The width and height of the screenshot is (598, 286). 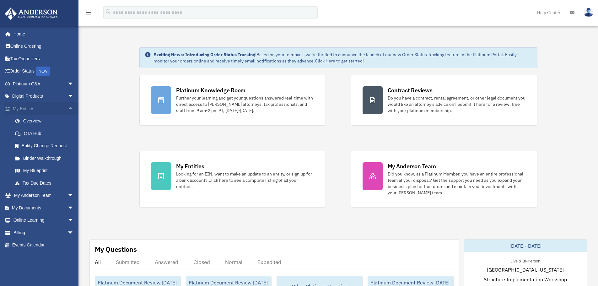 What do you see at coordinates (269, 262) in the screenshot?
I see `div: Expedited` at bounding box center [269, 262].